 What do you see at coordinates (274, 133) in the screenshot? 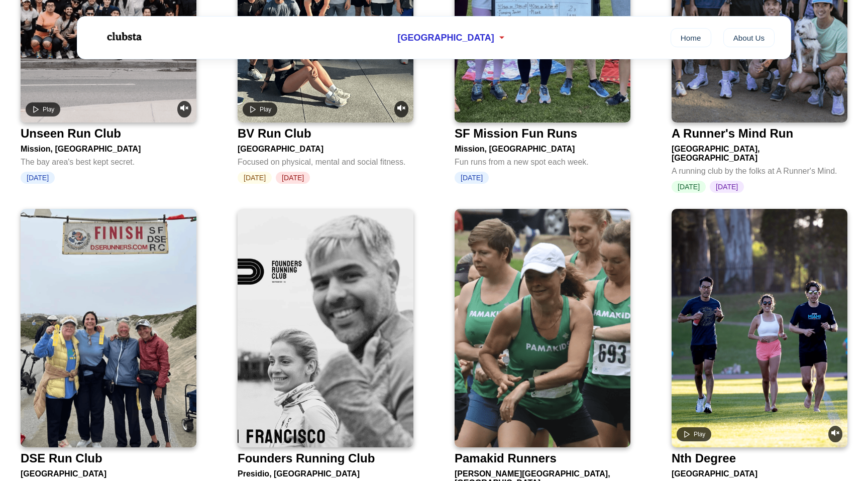
I see `div: BV Run Club` at bounding box center [274, 133].